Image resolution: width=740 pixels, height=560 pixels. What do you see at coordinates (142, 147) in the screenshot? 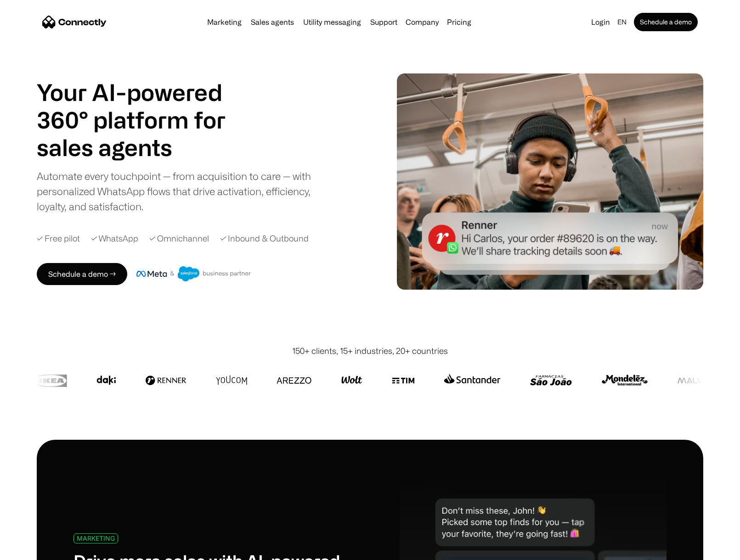
I see `div: carousel` at bounding box center [142, 147].